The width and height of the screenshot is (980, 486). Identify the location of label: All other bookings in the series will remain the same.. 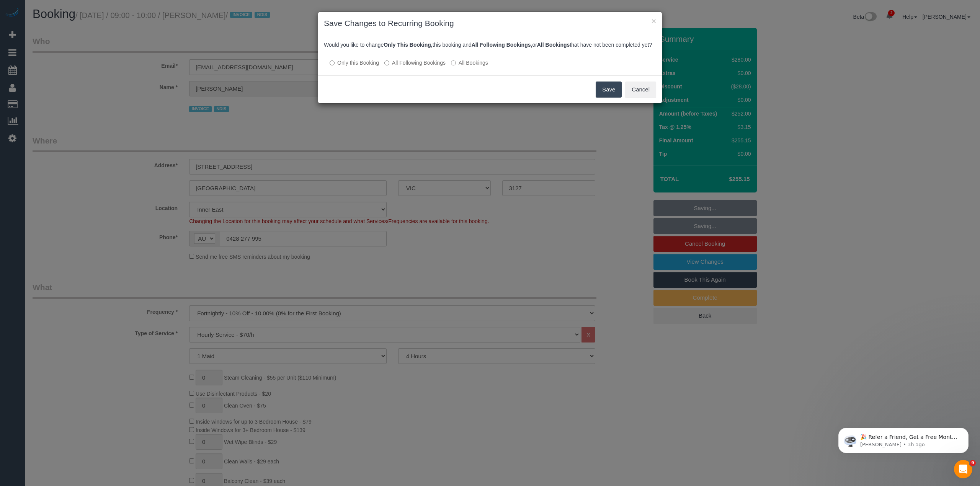
(354, 63).